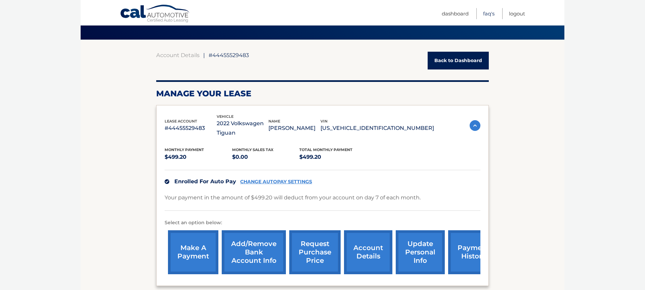 The height and width of the screenshot is (290, 645). What do you see at coordinates (324, 121) in the screenshot?
I see `span: vin` at bounding box center [324, 121].